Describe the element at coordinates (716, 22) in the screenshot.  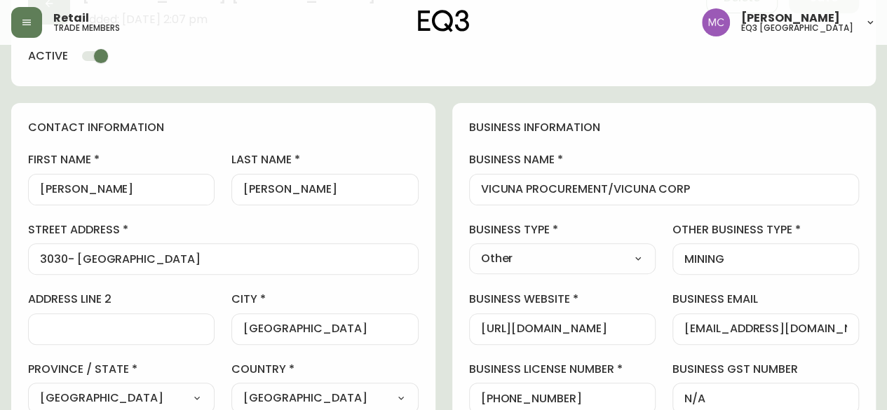
I see `img: 6dbdb61c5655a9a555815750a11666cc` at that location.